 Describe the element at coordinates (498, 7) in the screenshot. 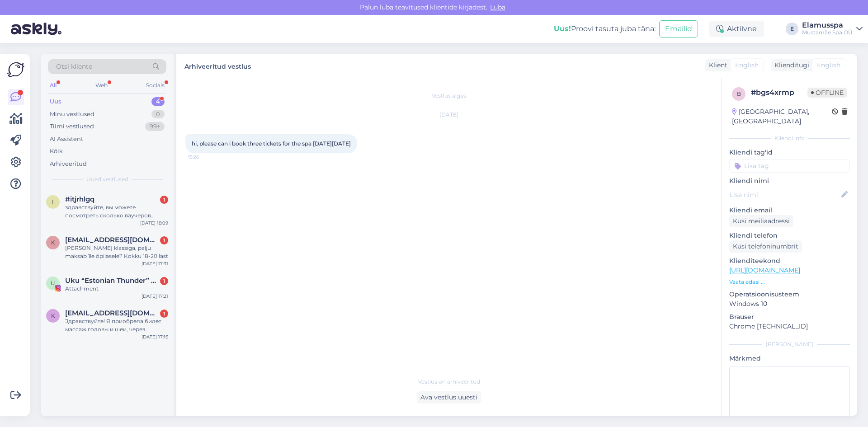

I see `span: Luba` at that location.